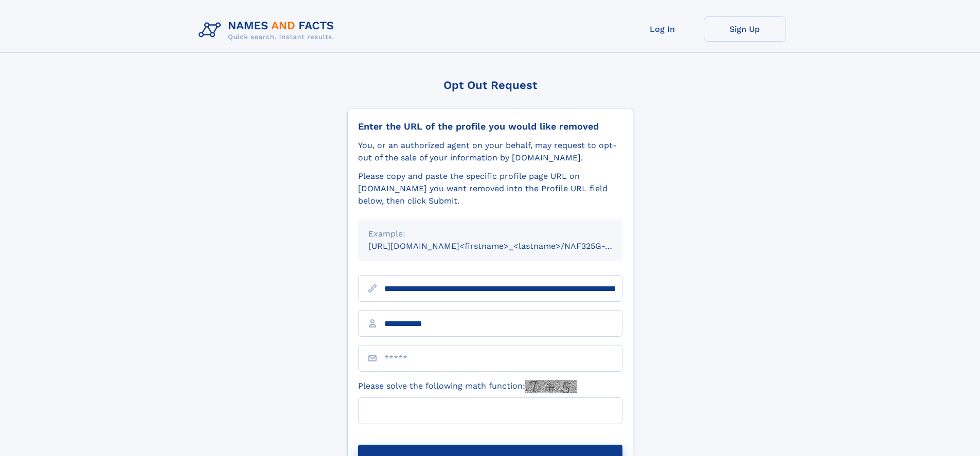  I want to click on div: Opt Out Request, so click(490, 85).